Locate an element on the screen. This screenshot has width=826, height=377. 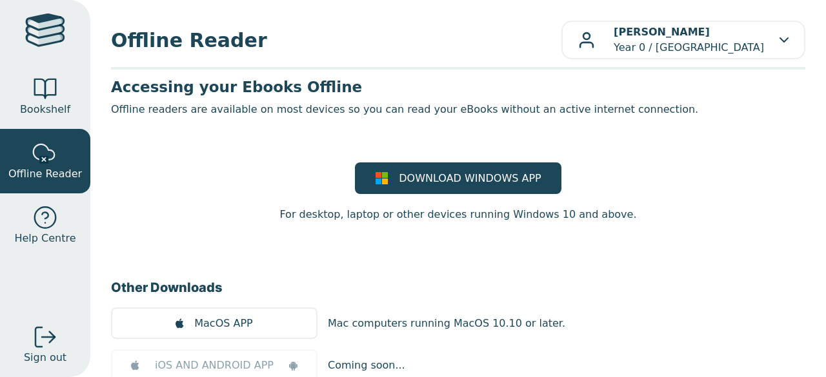
p: For desktop, laptop or other devices running Windows 10 and above. is located at coordinates (457, 215).